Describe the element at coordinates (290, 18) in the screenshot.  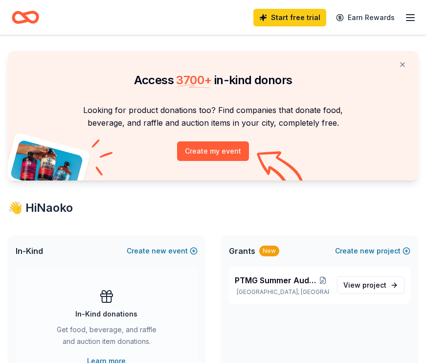
I see `a: Start free trial` at that location.